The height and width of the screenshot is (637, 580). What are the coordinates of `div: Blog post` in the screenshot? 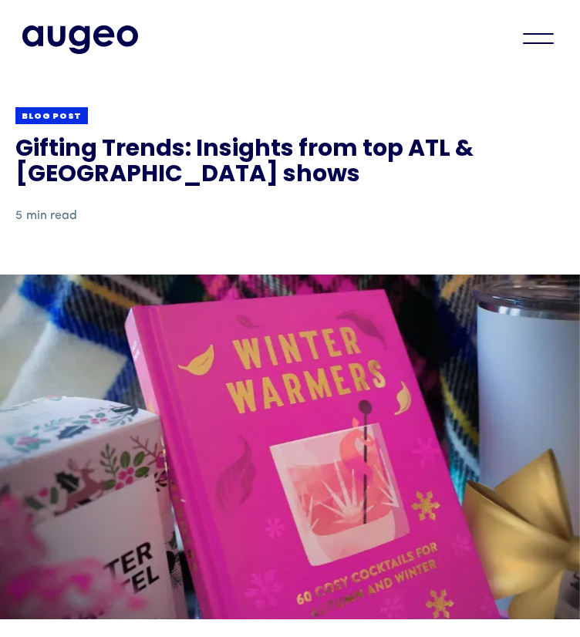 It's located at (52, 116).